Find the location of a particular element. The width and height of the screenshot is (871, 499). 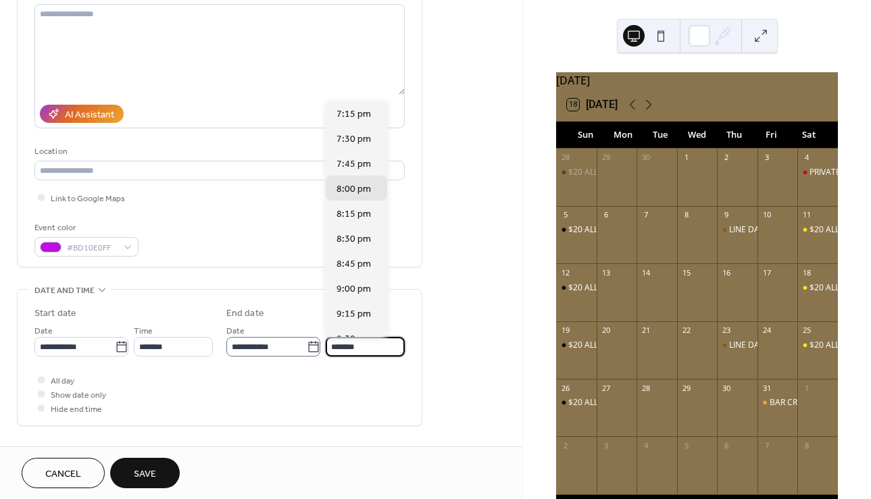

span: 7:30 pm is located at coordinates (353, 139).